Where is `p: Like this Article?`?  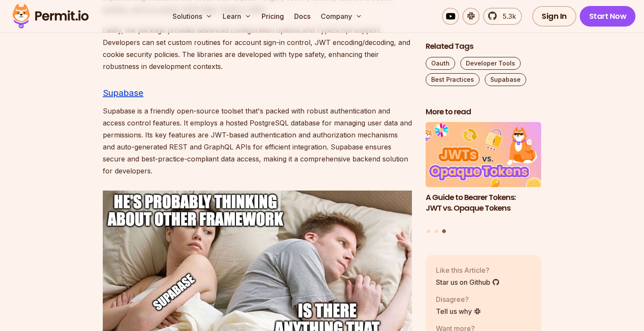
p: Like this Article? is located at coordinates (467, 270).